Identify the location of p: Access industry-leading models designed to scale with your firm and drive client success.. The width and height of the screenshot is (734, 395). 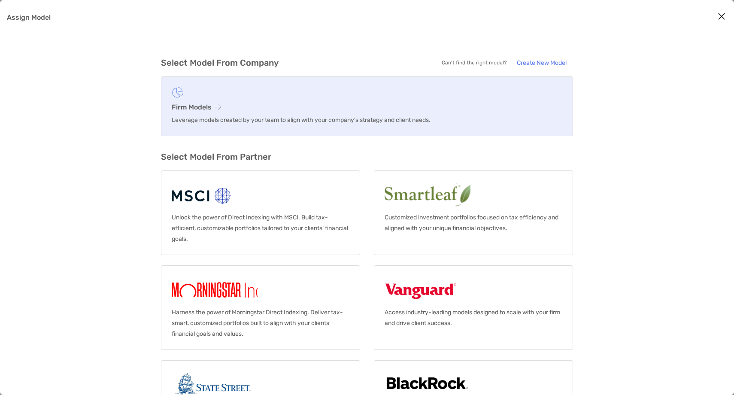
(473, 318).